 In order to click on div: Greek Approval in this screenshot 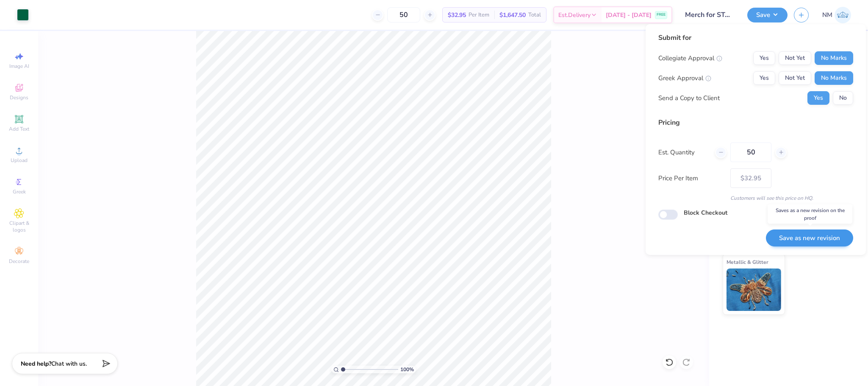, I will do `click(685, 78)`.